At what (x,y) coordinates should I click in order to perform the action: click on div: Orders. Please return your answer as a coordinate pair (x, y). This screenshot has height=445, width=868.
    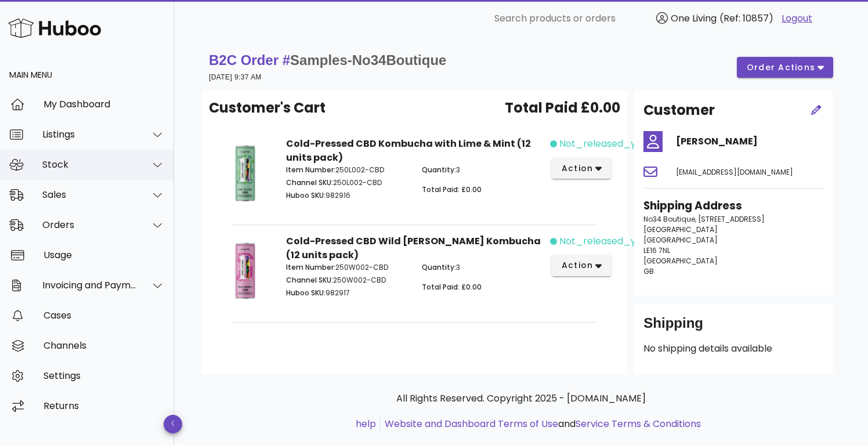
    Looking at the image, I should click on (89, 225).